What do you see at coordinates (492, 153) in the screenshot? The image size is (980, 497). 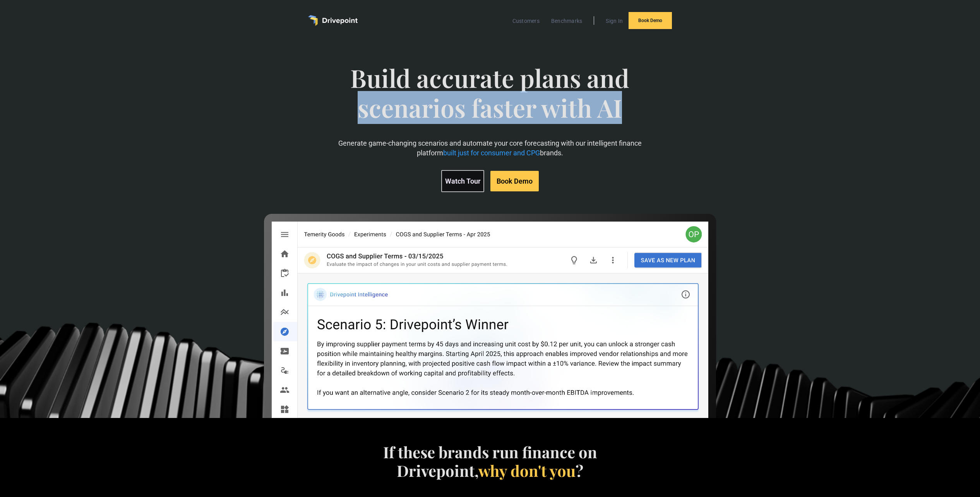 I see `span: built just for consumer and CPG` at bounding box center [492, 153].